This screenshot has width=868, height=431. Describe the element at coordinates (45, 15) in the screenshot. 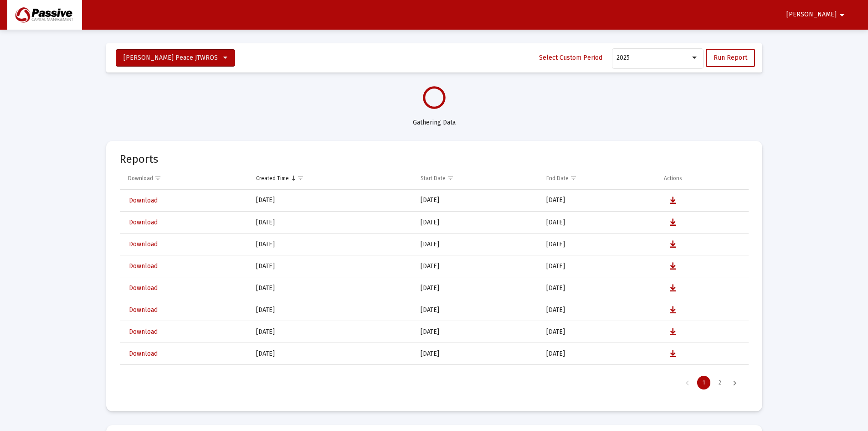

I see `img: Dashboard` at that location.